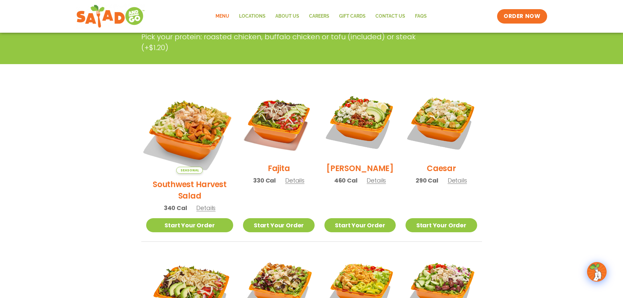 This screenshot has width=623, height=298. I want to click on a: Careers, so click(319, 16).